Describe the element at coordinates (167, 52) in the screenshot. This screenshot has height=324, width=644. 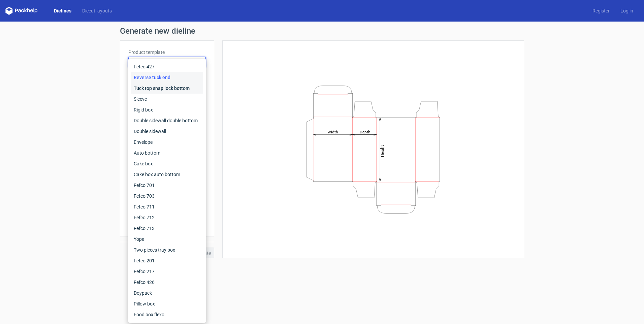
I see `label: Product template` at that location.